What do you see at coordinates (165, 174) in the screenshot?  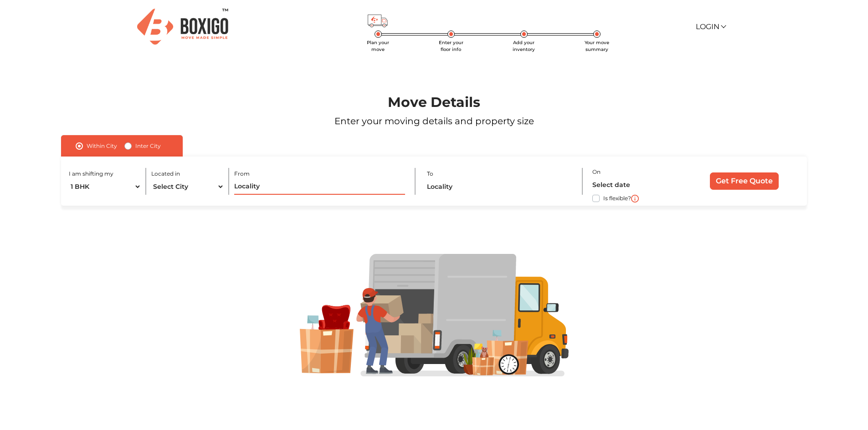 I see `label: Located in` at bounding box center [165, 174].